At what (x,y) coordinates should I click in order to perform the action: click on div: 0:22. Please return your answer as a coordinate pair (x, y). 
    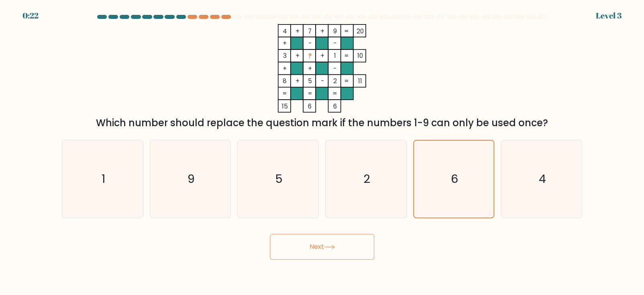
    Looking at the image, I should click on (31, 16).